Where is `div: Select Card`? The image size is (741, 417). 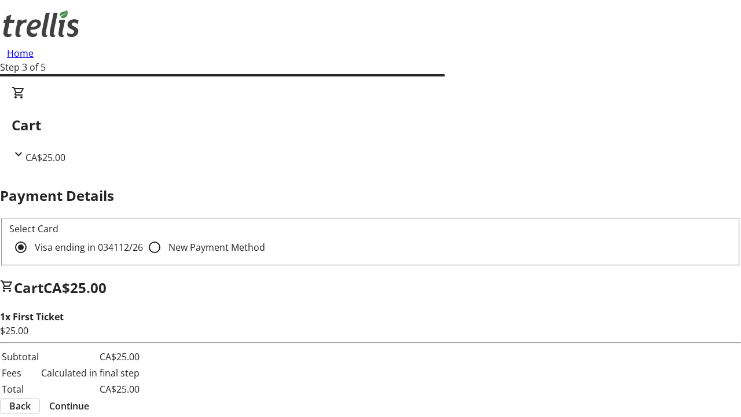 div: Select Card is located at coordinates (371, 229).